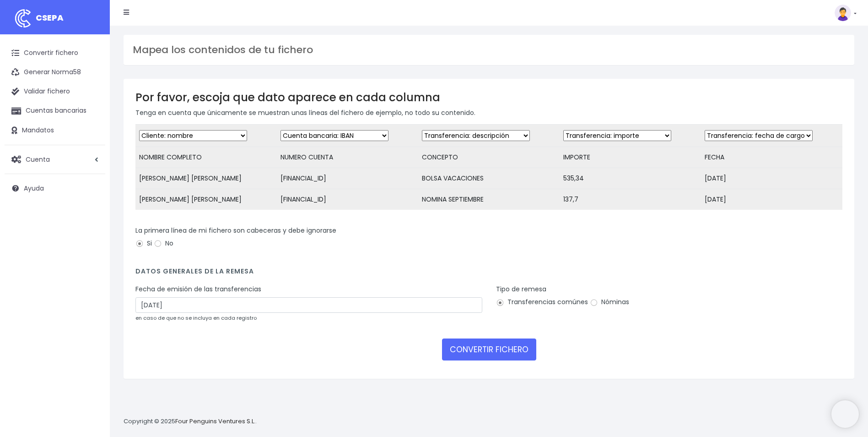  What do you see at coordinates (55, 189) in the screenshot?
I see `a: Ayuda` at bounding box center [55, 189].